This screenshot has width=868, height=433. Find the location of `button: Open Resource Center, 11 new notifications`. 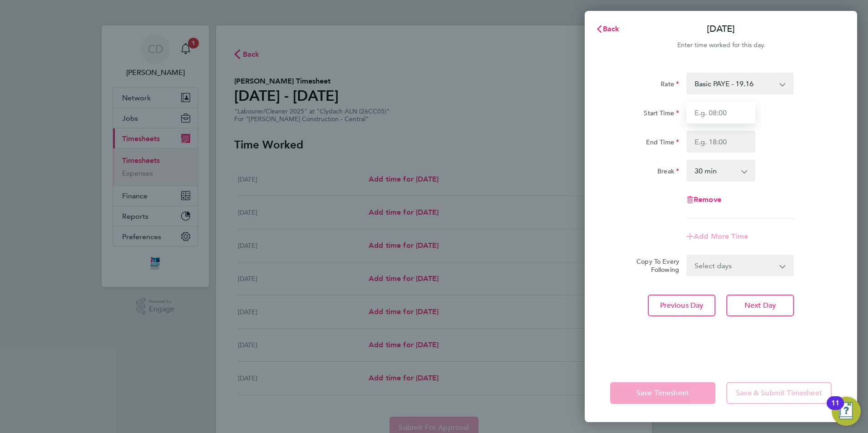

button: Open Resource Center, 11 new notifications is located at coordinates (846, 411).